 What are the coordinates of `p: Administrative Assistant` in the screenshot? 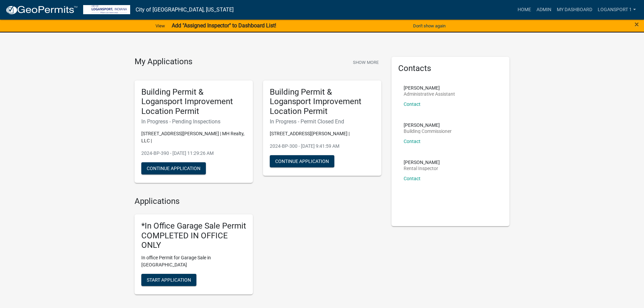 It's located at (429, 94).